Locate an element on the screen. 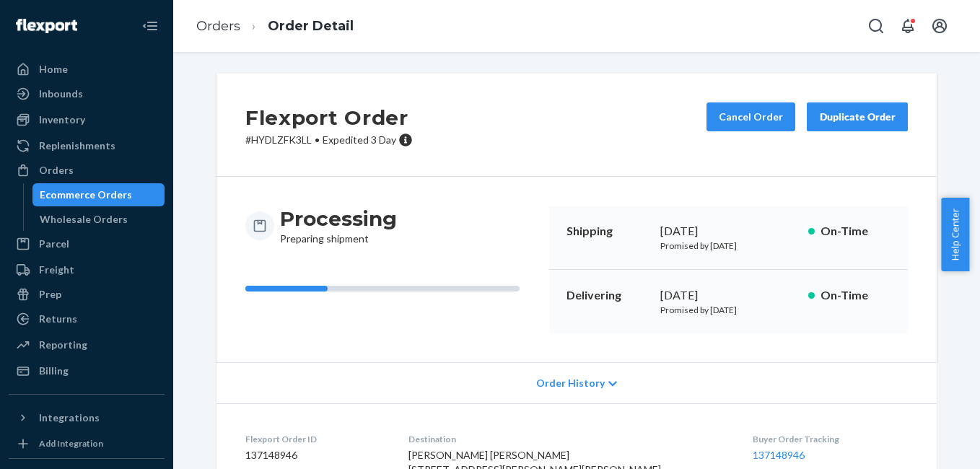 The width and height of the screenshot is (980, 469). button: Close Navigation is located at coordinates (150, 26).